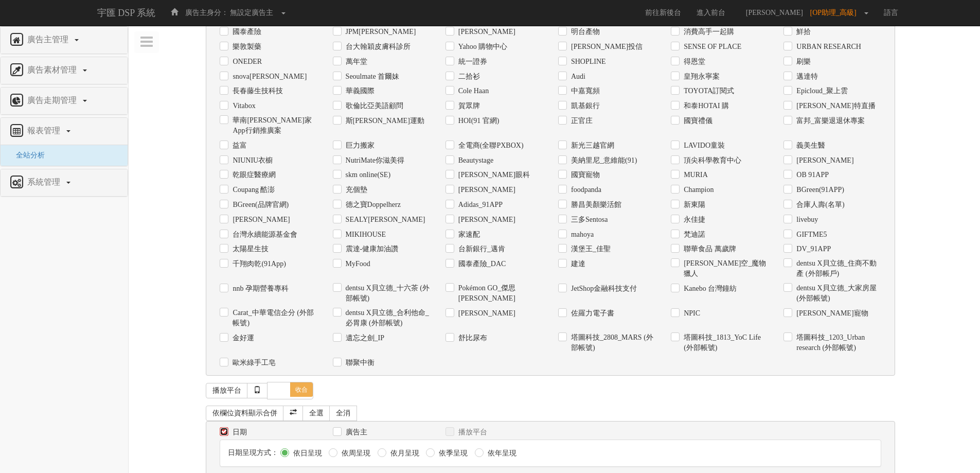 The height and width of the screenshot is (473, 980). What do you see at coordinates (836, 12) in the screenshot?
I see `span: [OP助理_高級]` at bounding box center [836, 12].